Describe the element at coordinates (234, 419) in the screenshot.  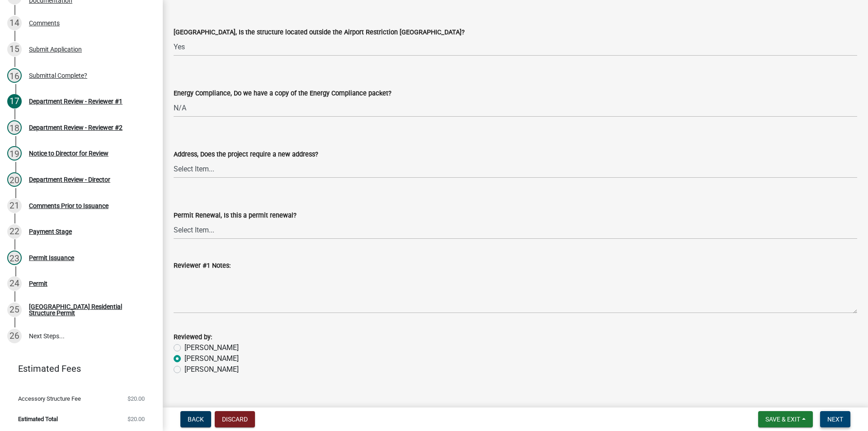
I see `button: Discard` at that location.